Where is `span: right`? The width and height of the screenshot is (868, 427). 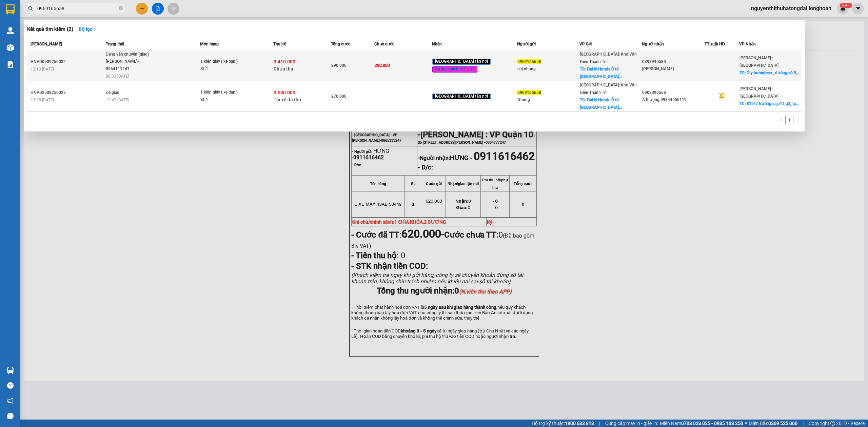
span: right is located at coordinates (798, 119).